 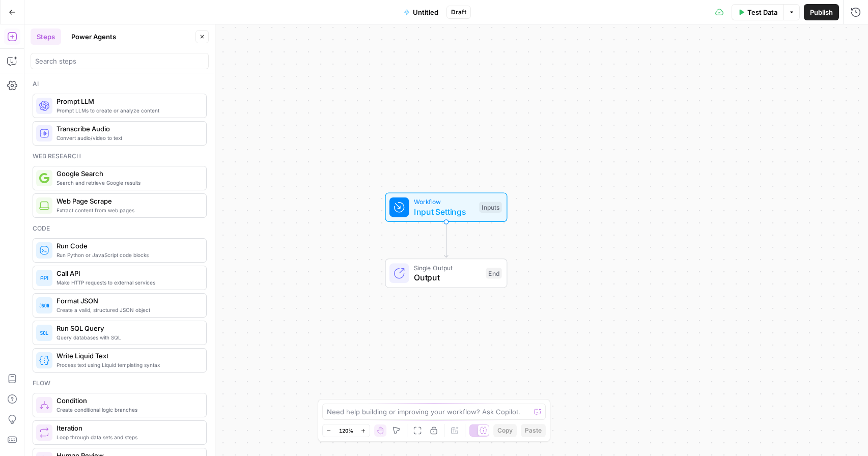 I want to click on input: Search steps, so click(x=120, y=61).